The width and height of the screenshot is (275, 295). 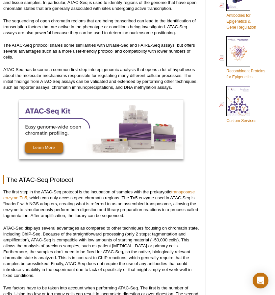 I want to click on p: ATAC-Seq displays several advantages as compared to other techniques focusing on chromatin state,..., so click(x=101, y=252).